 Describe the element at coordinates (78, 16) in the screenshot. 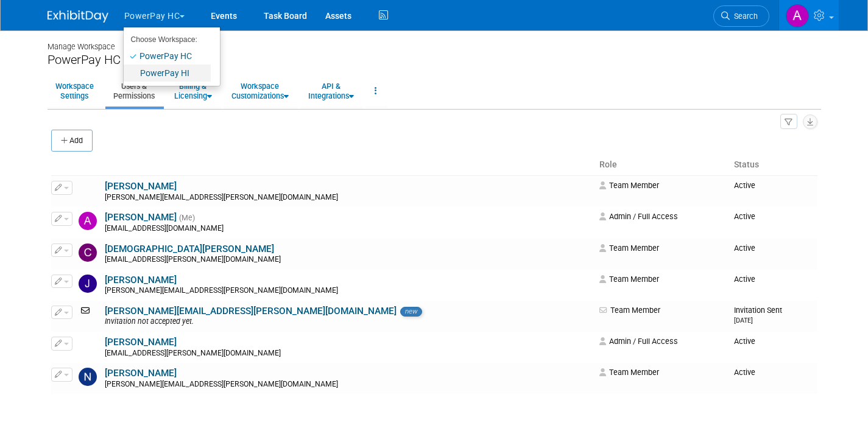

I see `img: ExhibitDay` at that location.